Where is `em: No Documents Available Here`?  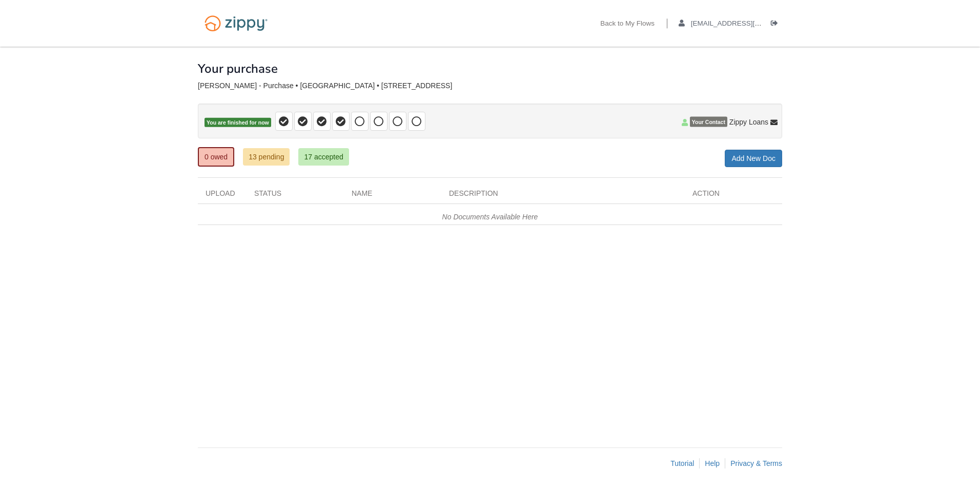 em: No Documents Available Here is located at coordinates (490, 217).